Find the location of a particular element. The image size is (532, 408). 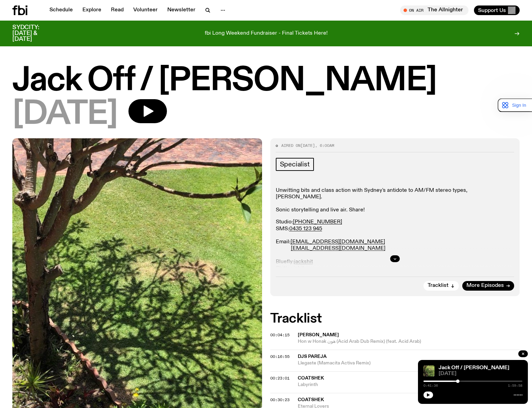

span: Hon w Honak هون (Acid Arab Dub Remix) (feat. Acid Arab) is located at coordinates (409, 341).